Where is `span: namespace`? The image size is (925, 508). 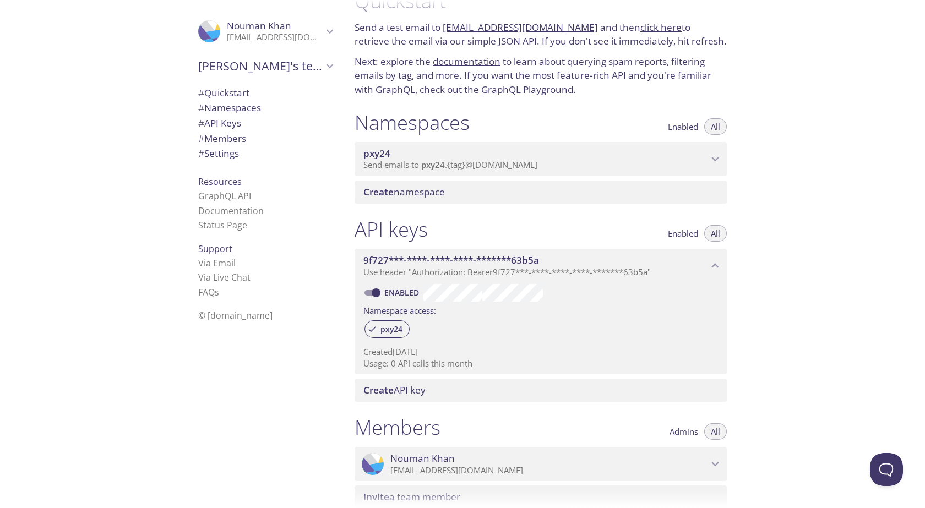 span: namespace is located at coordinates (404, 192).